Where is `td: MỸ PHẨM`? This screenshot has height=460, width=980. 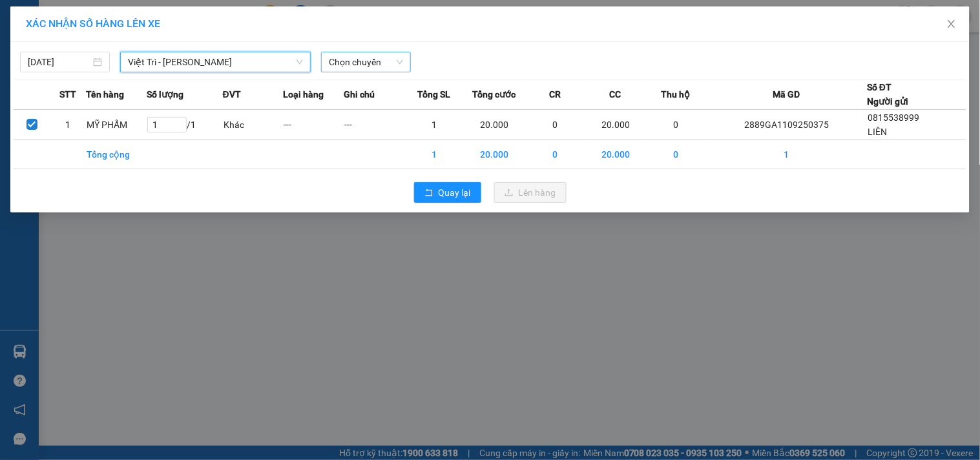
td: MỸ PHẨM is located at coordinates (116, 125).